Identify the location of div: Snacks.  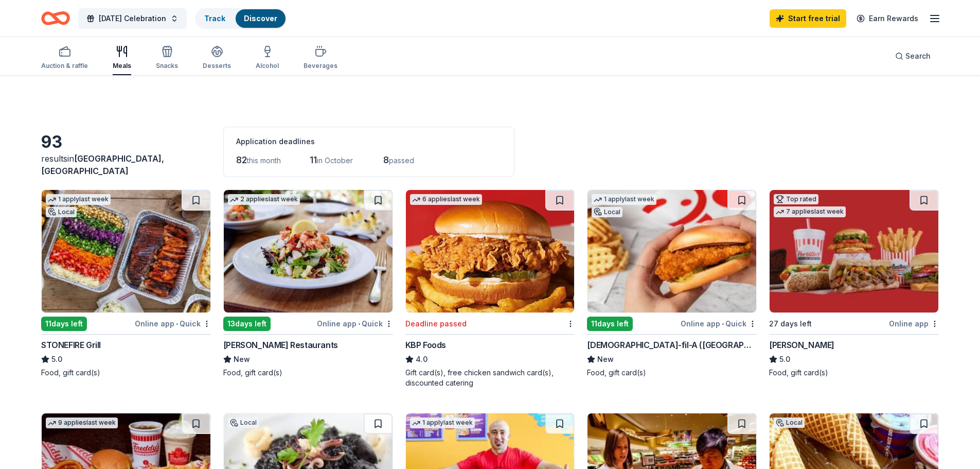
(167, 66).